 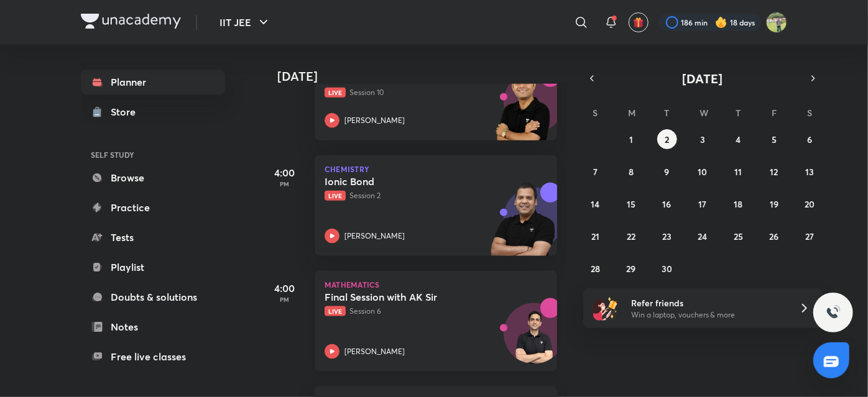 I want to click on abbr: September 27, 2025, so click(x=809, y=236).